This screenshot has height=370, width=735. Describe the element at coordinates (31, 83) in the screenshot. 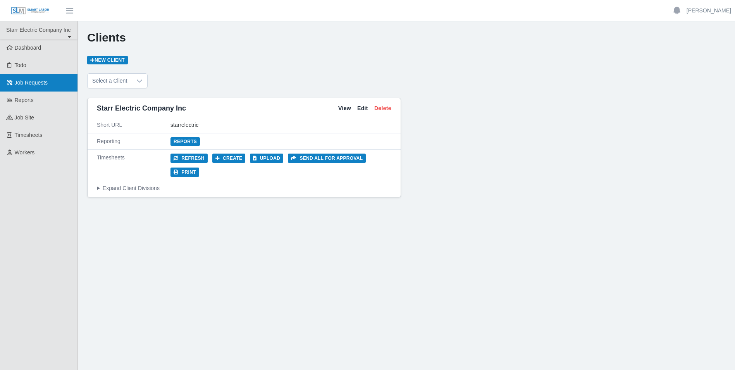

I see `span: Job Requests` at that location.